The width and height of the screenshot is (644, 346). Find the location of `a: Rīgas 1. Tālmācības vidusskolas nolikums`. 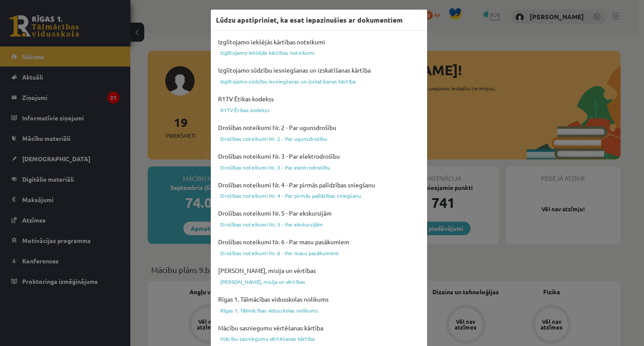

a: Rīgas 1. Tālmācības vidusskolas nolikums is located at coordinates (319, 310).